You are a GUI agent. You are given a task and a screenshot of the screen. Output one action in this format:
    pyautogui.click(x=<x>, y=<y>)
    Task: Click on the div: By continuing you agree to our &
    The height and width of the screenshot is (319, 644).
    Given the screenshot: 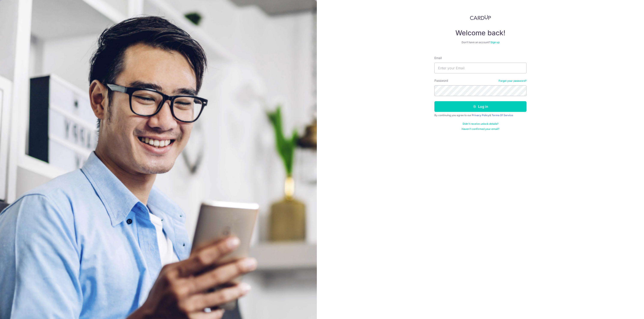 What is the action you would take?
    pyautogui.click(x=480, y=115)
    